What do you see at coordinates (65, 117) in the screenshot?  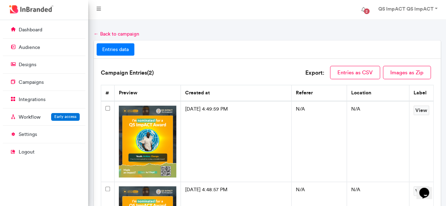 I see `span: Early access` at bounding box center [65, 117].